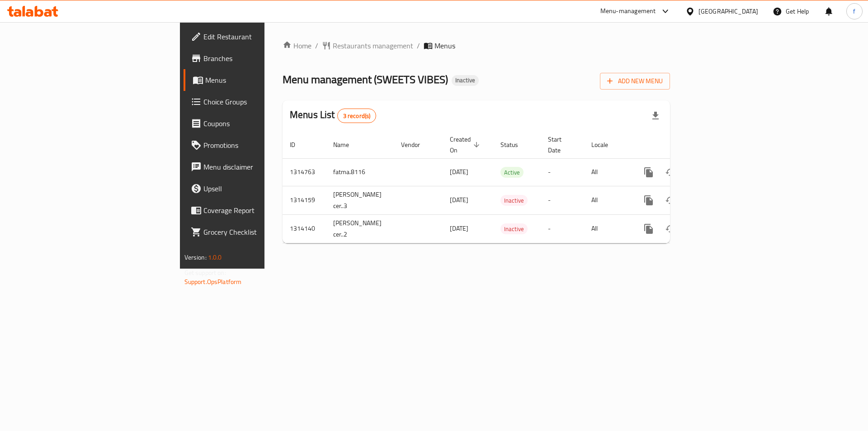 This screenshot has height=431, width=868. I want to click on span: Restaurants management, so click(373, 46).